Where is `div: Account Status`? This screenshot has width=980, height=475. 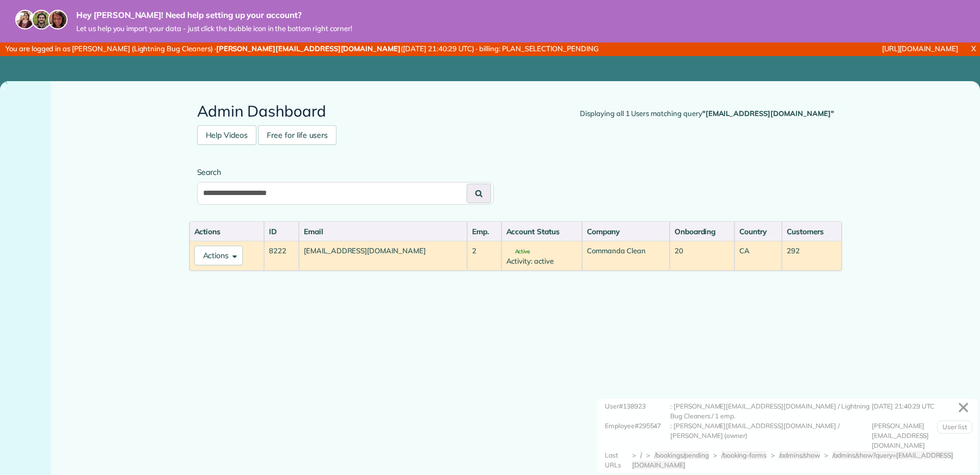
div: Account Status is located at coordinates (542, 232).